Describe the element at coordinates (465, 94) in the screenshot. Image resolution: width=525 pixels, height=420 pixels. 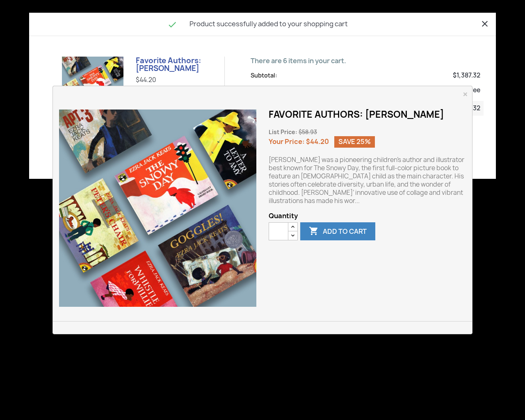
I see `button: Close` at that location.